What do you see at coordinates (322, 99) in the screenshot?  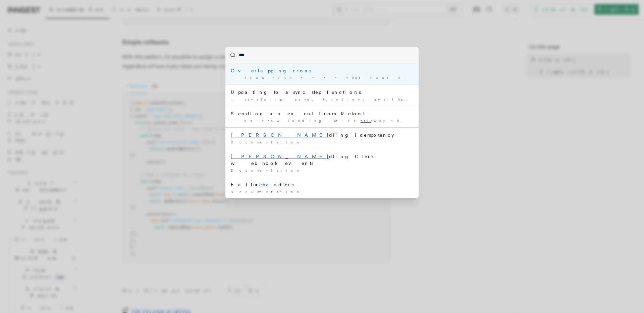 I see `div: … JavaScript async function, await ts progress, which is sometimes …` at bounding box center [322, 99].